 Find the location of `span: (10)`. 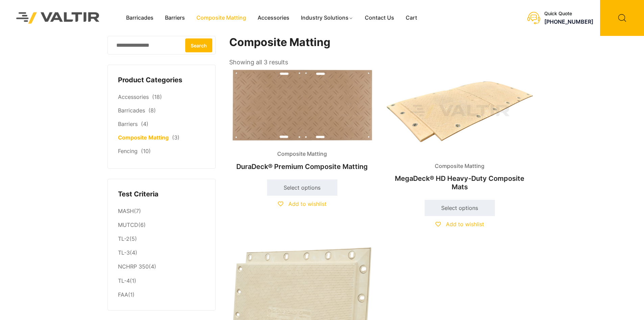

span: (10) is located at coordinates (146, 151).